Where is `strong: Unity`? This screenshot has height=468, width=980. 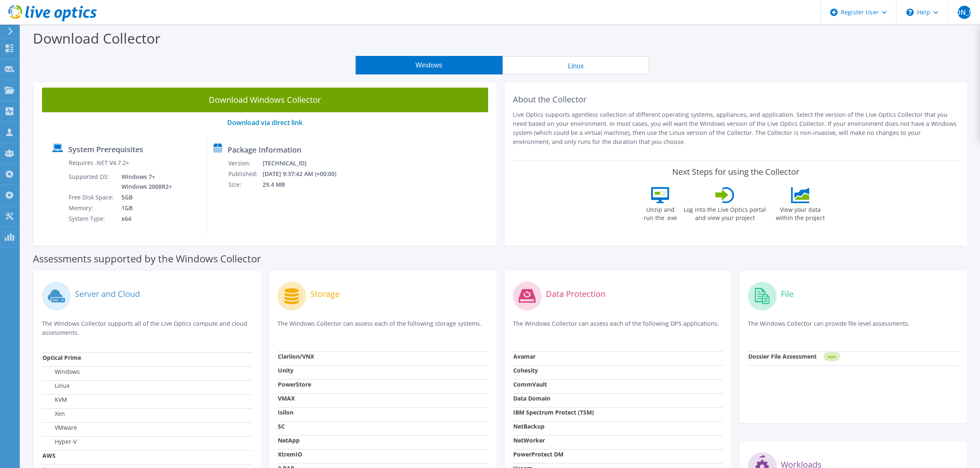 strong: Unity is located at coordinates (285, 370).